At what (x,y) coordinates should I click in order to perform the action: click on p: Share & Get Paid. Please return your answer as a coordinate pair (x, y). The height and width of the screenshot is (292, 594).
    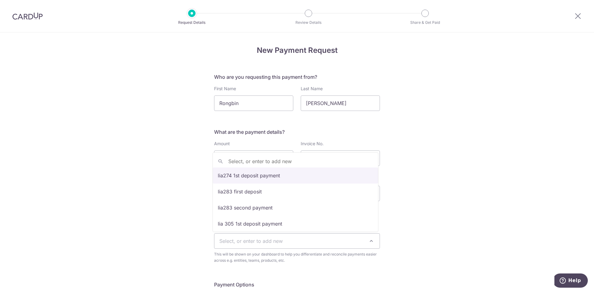
    Looking at the image, I should click on (425, 23).